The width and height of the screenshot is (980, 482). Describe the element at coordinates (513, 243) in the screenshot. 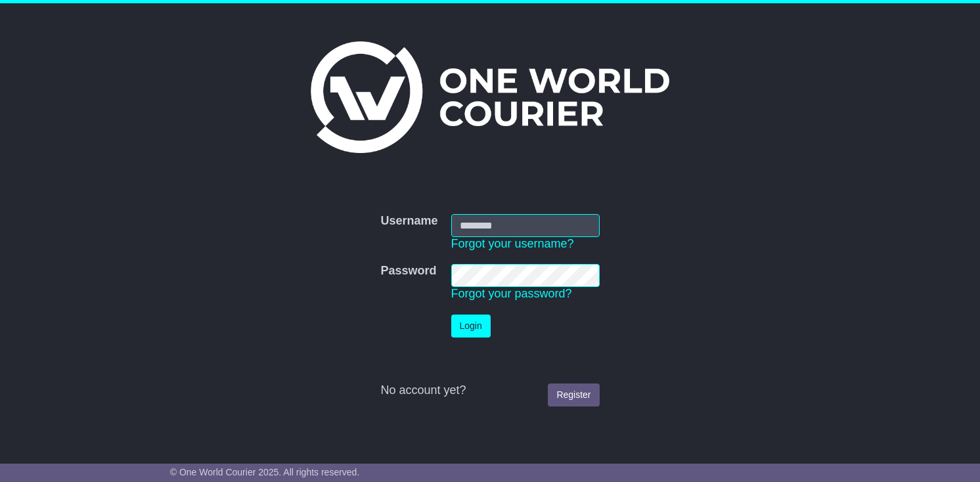

I see `a: Forgot your username?` at that location.